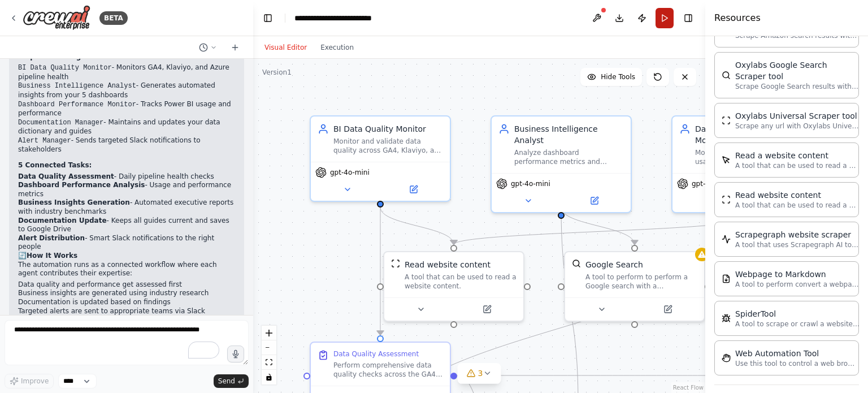 The width and height of the screenshot is (868, 393). What do you see at coordinates (798, 70) in the screenshot?
I see `div: Oxylabs Google Search Scraper tool` at bounding box center [798, 70].